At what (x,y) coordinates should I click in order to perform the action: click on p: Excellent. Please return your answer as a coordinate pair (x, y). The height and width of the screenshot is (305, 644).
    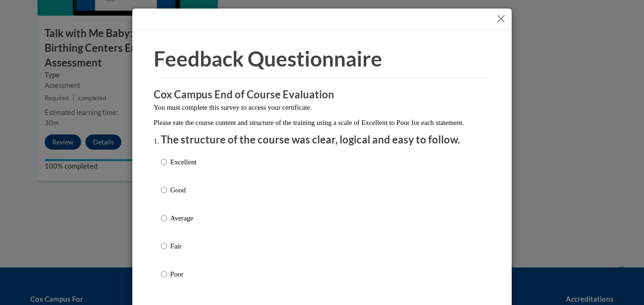
    Looking at the image, I should click on (183, 162).